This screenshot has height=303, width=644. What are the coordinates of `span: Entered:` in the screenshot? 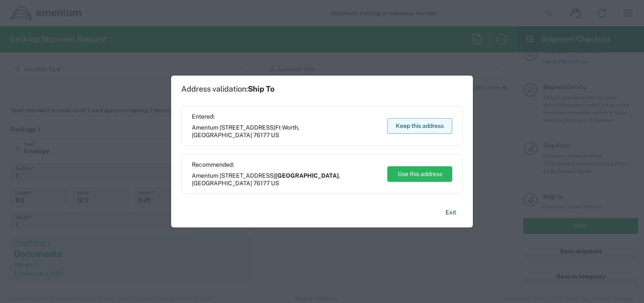 It's located at (285, 117).